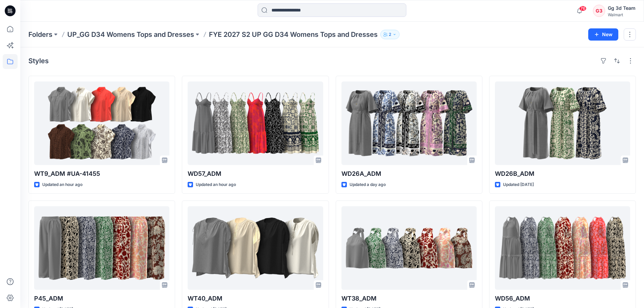 This screenshot has height=308, width=644. Describe the element at coordinates (255, 298) in the screenshot. I see `p: WT40_ADM` at that location.